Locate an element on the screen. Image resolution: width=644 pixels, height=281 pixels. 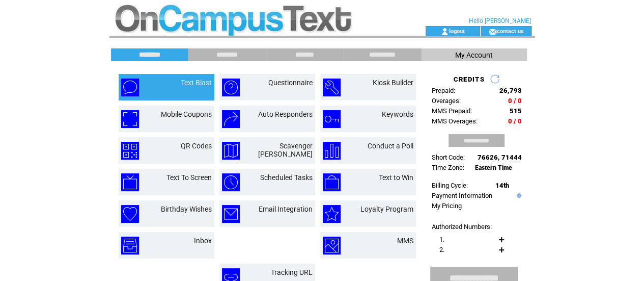
img: conduct-a-poll.png is located at coordinates (331, 151).